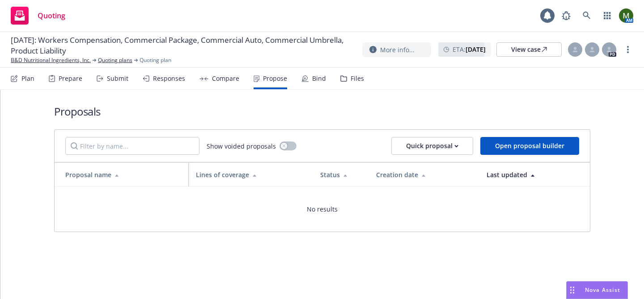 This screenshot has width=644, height=299. What do you see at coordinates (534, 175) in the screenshot?
I see `div: Last updated` at bounding box center [534, 175].